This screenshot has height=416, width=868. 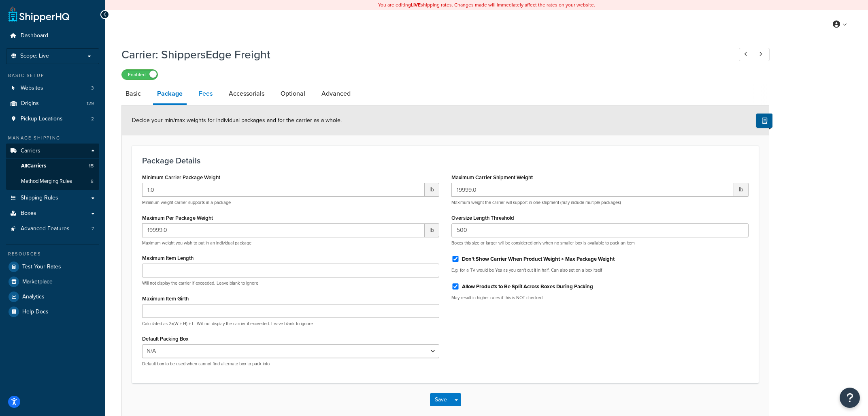 What do you see at coordinates (168, 258) in the screenshot?
I see `label: Maximum Item Length` at bounding box center [168, 258].